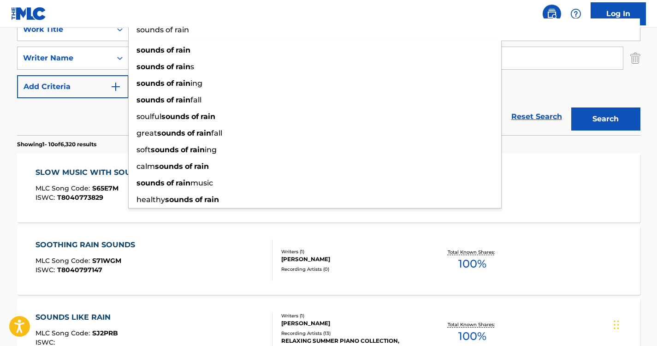 Image resolution: width=657 pixels, height=346 pixels. I want to click on form: Search Form, so click(329, 77).